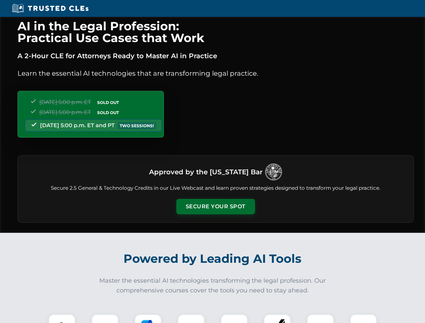 The width and height of the screenshot is (425, 323). Describe the element at coordinates (50, 8) in the screenshot. I see `img: Trusted CLEs` at that location.